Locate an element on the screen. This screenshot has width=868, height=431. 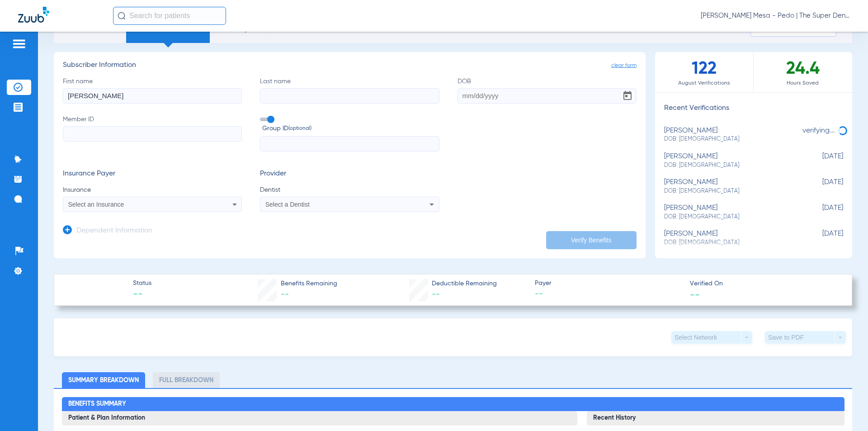
label: Last name is located at coordinates (349, 90).